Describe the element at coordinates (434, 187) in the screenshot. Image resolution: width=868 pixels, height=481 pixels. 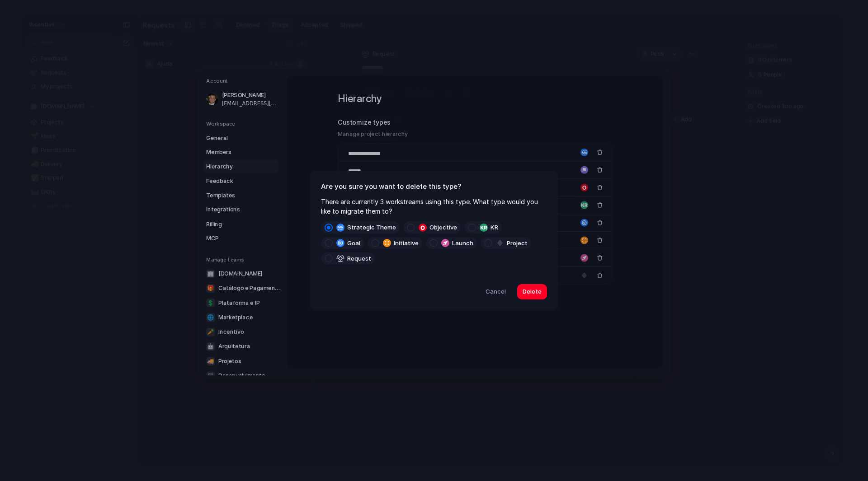
I see `h2: Are you sure you want to delete this type?` at that location.